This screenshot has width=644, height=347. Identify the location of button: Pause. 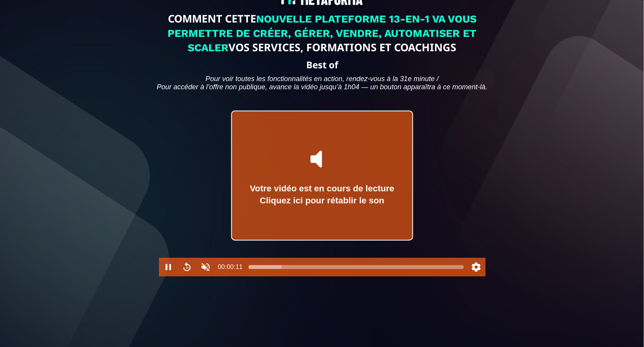
(168, 267).